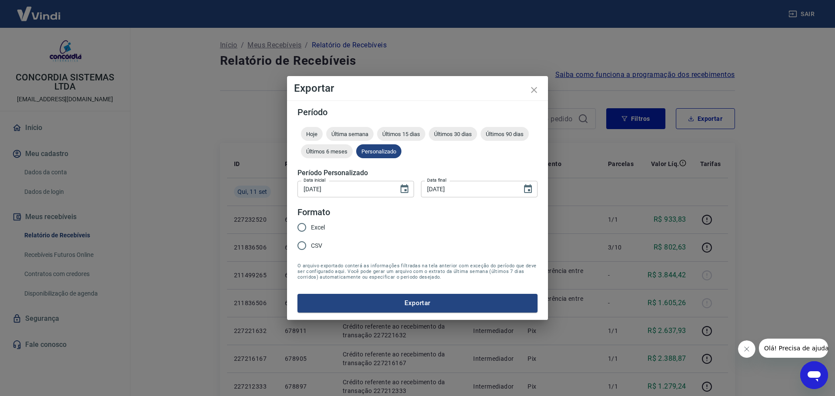 The width and height of the screenshot is (835, 396). What do you see at coordinates (327, 151) in the screenshot?
I see `span: Últimos 6 meses` at bounding box center [327, 151].